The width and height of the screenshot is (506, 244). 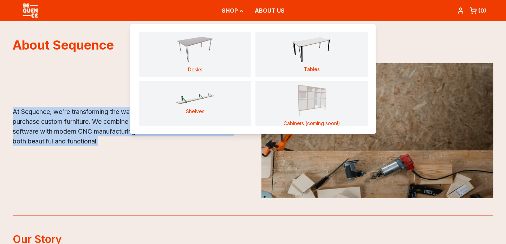 What do you see at coordinates (253, 45) in the screenshot?
I see `h1: About Sequence` at bounding box center [253, 45].